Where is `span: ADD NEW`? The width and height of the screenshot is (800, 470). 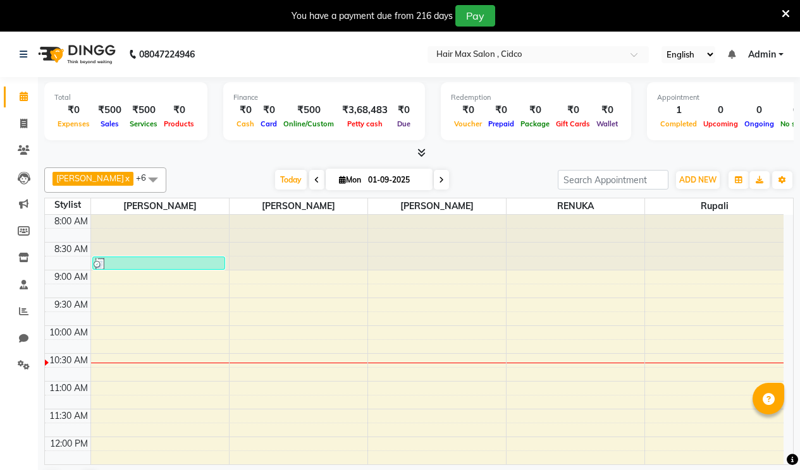
span: ADD NEW is located at coordinates (698, 180).